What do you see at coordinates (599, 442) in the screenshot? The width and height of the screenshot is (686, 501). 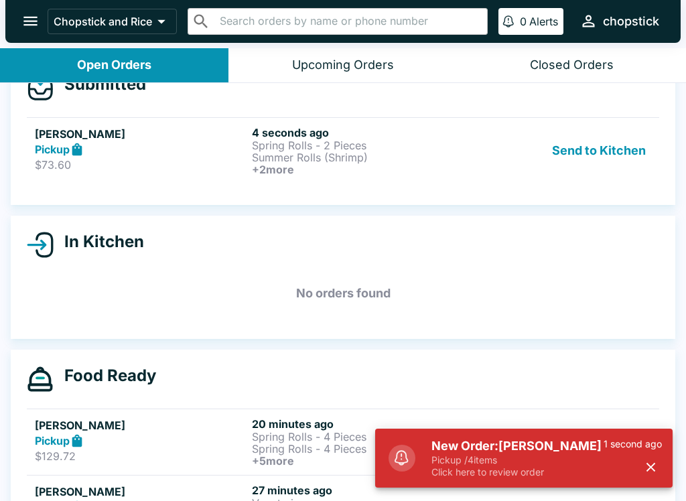 I see `button: Complete Order` at bounding box center [599, 442].